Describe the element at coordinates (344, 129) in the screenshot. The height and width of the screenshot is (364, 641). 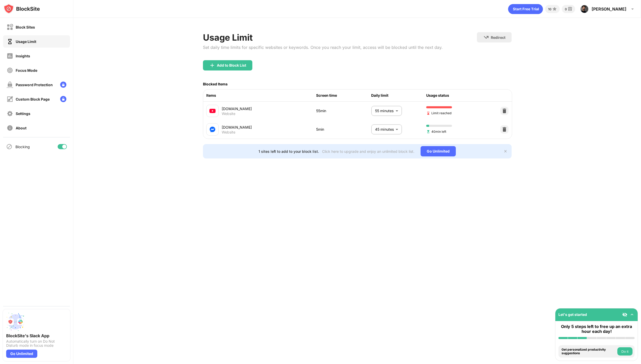
I see `div: 5min` at that location.